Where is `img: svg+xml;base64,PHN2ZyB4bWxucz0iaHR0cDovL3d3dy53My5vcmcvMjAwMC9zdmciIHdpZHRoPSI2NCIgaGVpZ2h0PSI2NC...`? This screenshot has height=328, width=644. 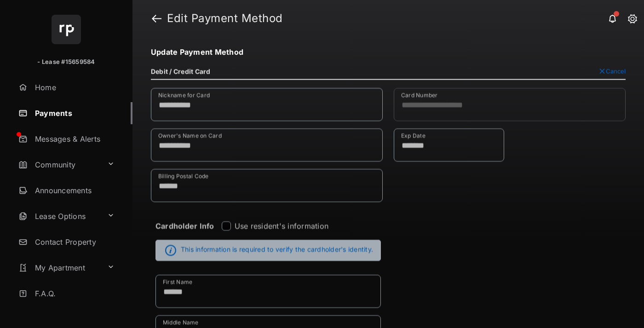
img: svg+xml;base64,PHN2ZyB4bWxucz0iaHR0cDovL3d3dy53My5vcmcvMjAwMC9zdmciIHdpZHRoPSI2NCIgaGVpZ2h0PSI2NC... is located at coordinates (66, 30).